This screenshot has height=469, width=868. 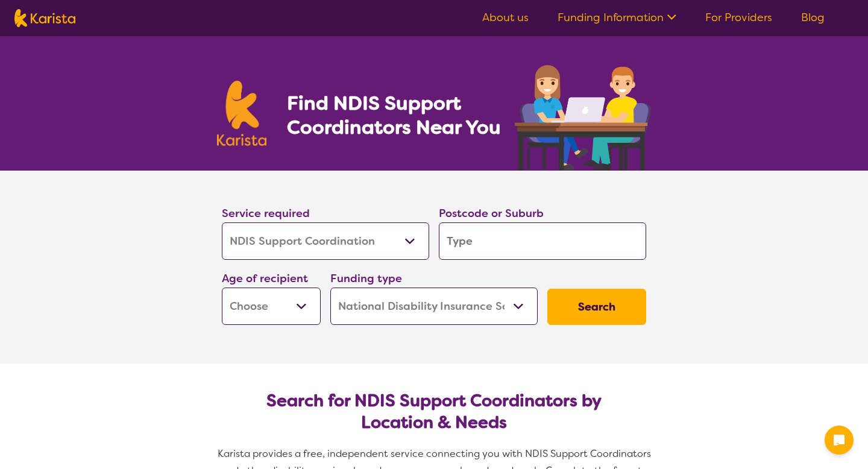 I want to click on label: Postcode or Suburb, so click(x=491, y=214).